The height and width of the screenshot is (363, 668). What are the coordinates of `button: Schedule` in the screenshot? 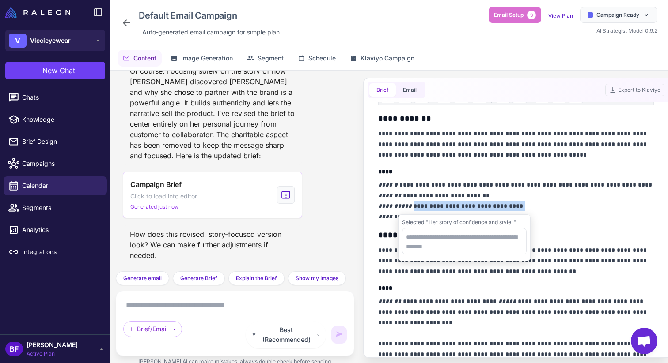 It's located at (317, 58).